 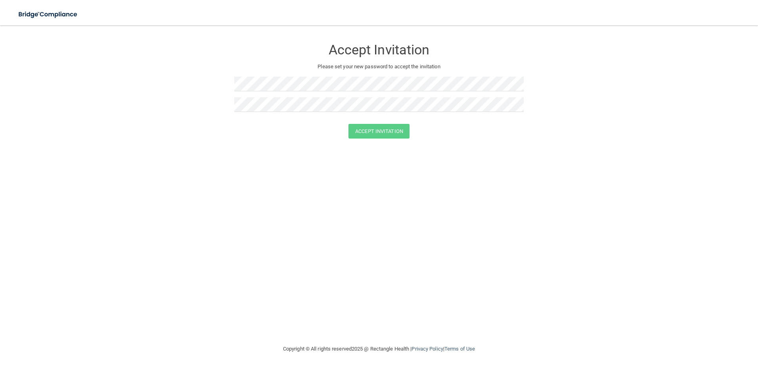 I want to click on div: Copyright © All rights reserved 2025 @ Rectangle Health | |, so click(x=379, y=349).